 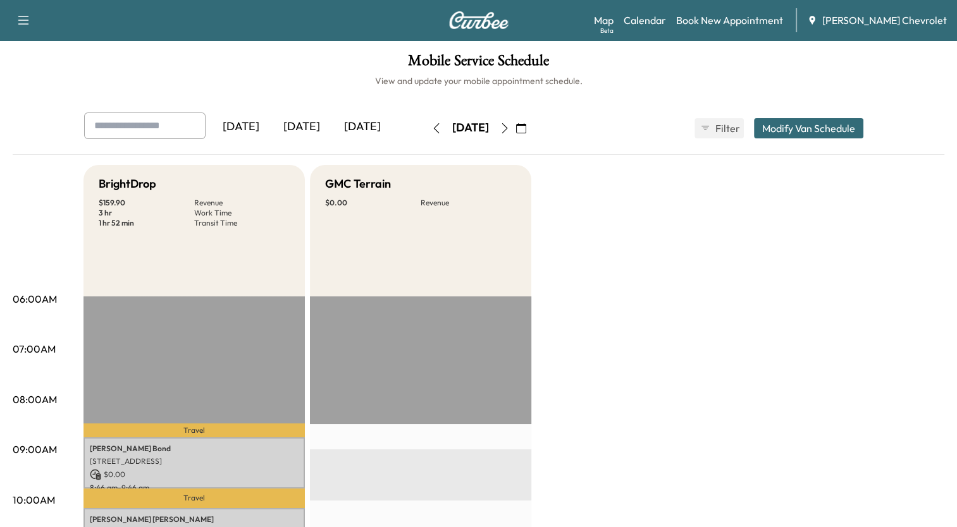 What do you see at coordinates (644, 20) in the screenshot?
I see `a: Calendar` at bounding box center [644, 20].